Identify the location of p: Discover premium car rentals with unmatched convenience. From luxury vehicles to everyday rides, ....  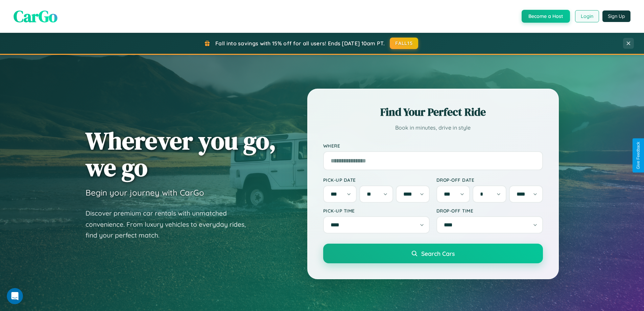
(170, 225).